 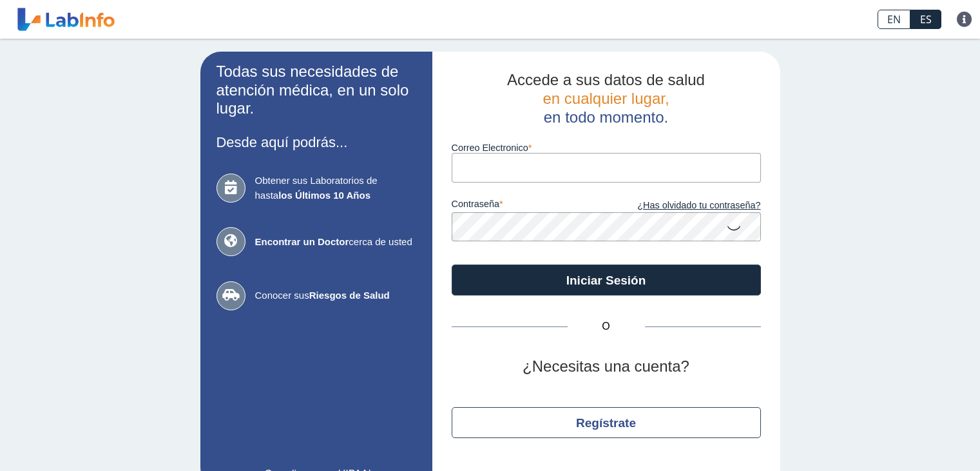 I want to click on span: Accede a sus datos de salud, so click(x=605, y=80).